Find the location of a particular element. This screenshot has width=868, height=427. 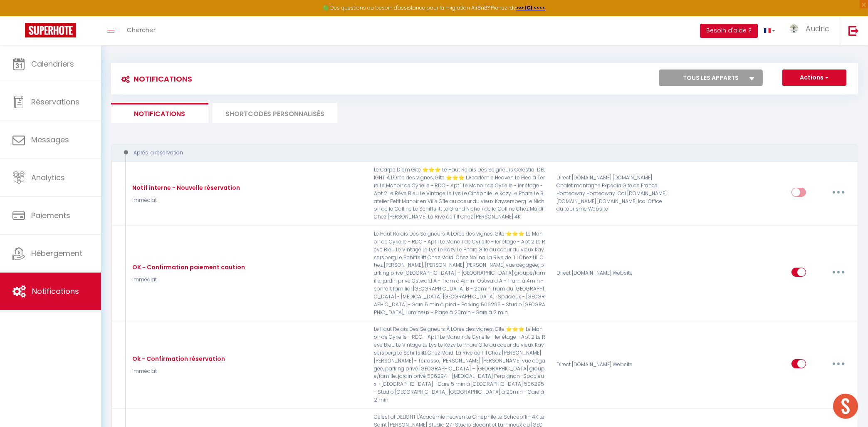

div: Après la réservation is located at coordinates (478, 153).